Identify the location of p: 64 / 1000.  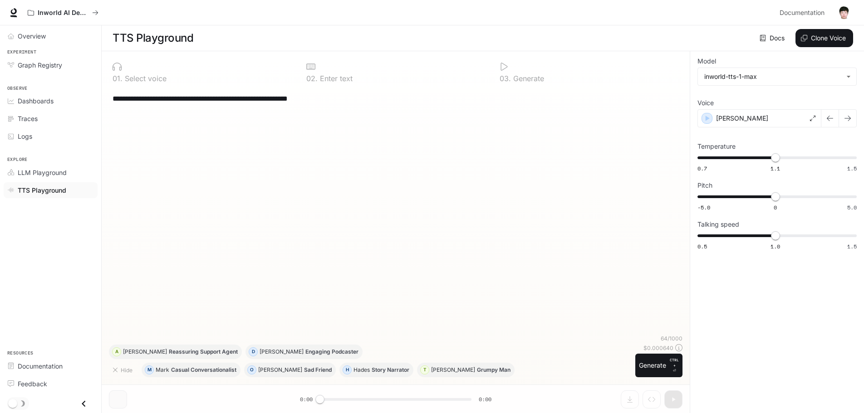
(672, 339).